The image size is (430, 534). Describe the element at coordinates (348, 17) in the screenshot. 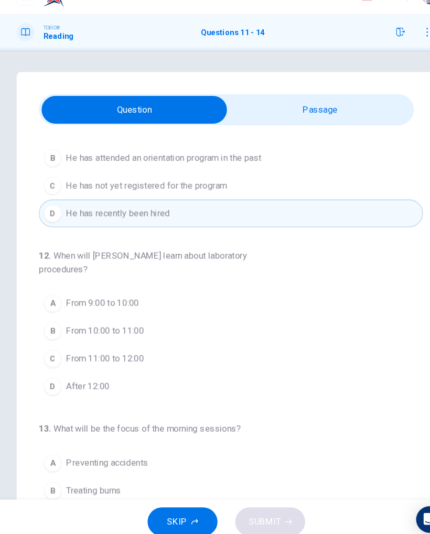

I see `img: en` at that location.